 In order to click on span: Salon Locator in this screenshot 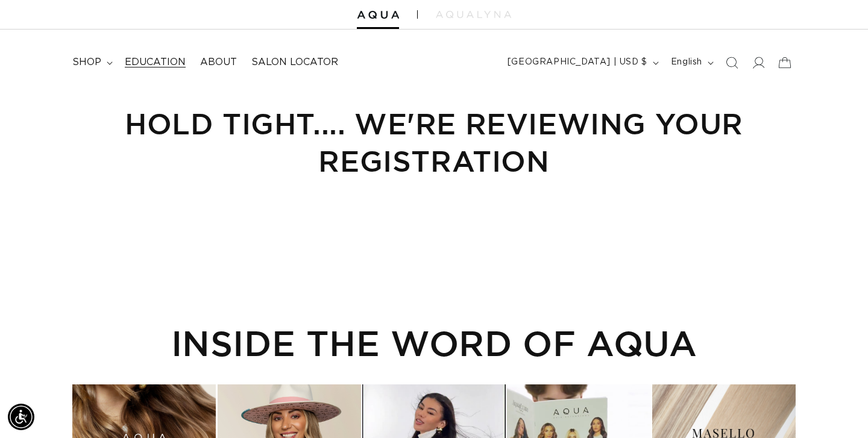, I will do `click(295, 62)`.